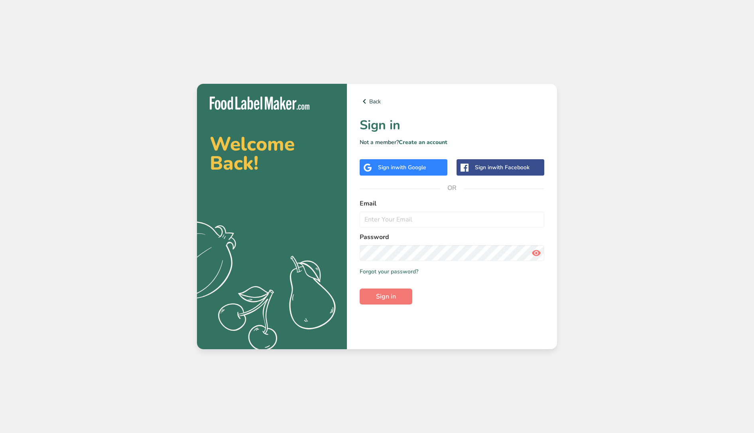 This screenshot has height=433, width=754. I want to click on p: Not a member?, so click(452, 142).